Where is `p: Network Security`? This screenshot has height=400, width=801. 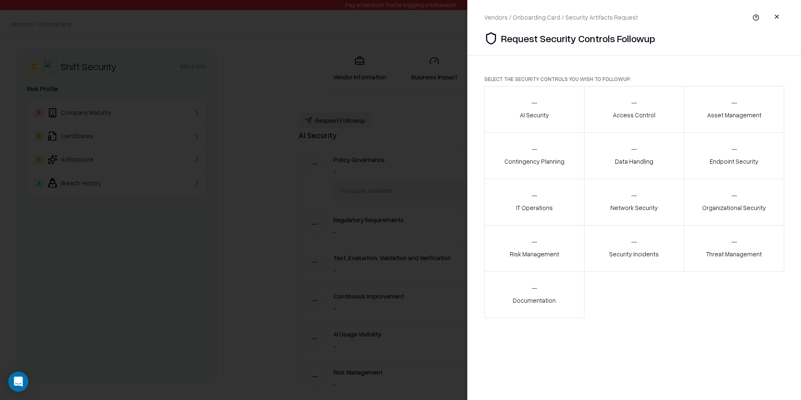
p: Network Security is located at coordinates (634, 207).